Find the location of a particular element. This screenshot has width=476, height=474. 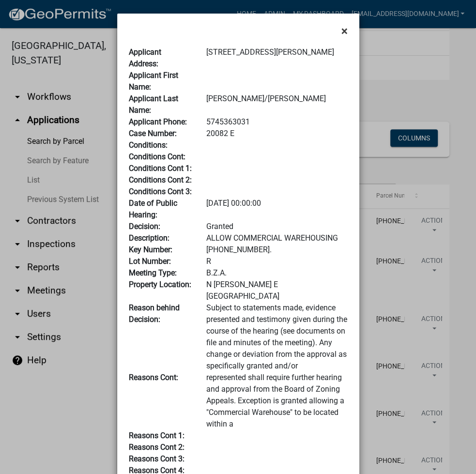

b: Applicant First Name: is located at coordinates (154, 81).